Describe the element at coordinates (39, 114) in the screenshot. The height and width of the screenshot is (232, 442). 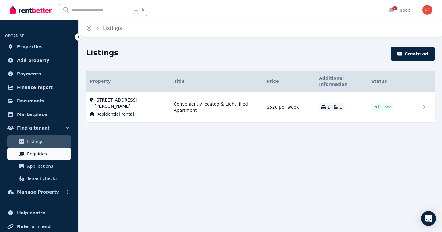
I see `a: Marketplace` at that location.